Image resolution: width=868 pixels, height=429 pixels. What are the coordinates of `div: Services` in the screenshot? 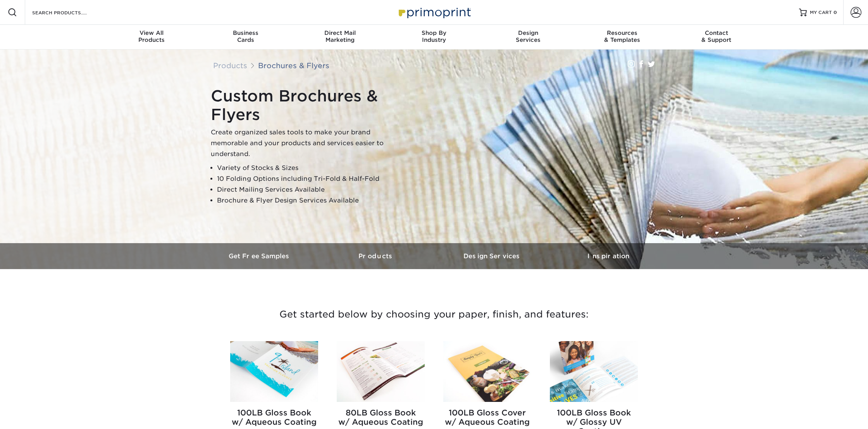 It's located at (527, 36).